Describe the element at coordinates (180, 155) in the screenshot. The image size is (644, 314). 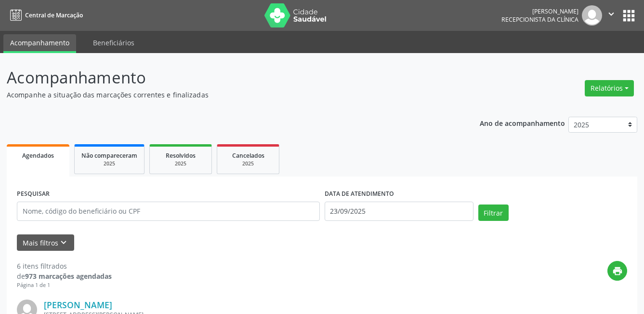
I see `span: Resolvidos` at that location.